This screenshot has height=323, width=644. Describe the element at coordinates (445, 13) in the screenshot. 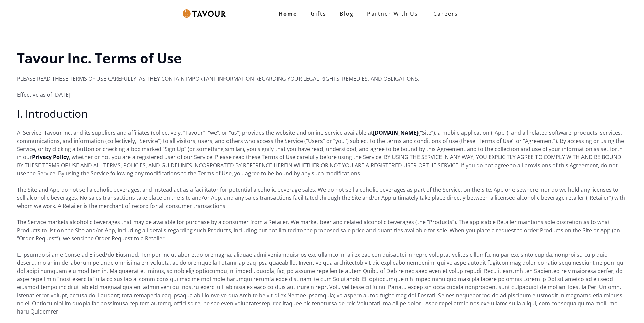

I see `strong: Careers` at that location.